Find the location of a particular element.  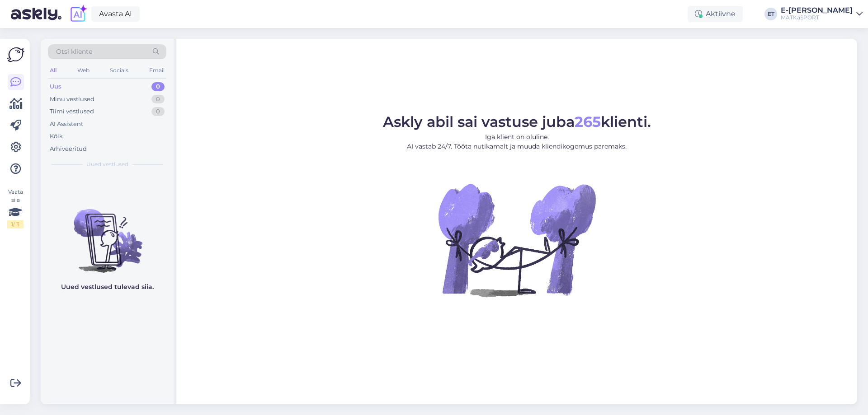

div: 1 / 3 is located at coordinates (16, 225).